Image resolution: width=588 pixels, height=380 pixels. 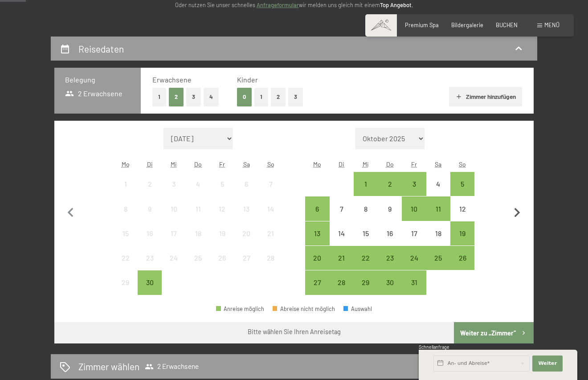 I want to click on button: 0, so click(x=244, y=96).